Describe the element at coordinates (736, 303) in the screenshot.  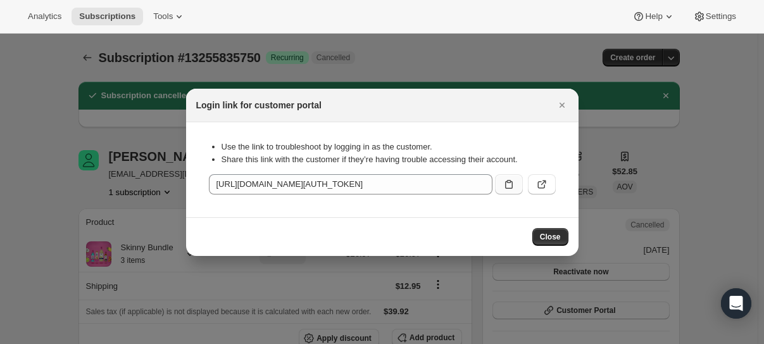
I see `div: Open Intercom Messenger` at that location.